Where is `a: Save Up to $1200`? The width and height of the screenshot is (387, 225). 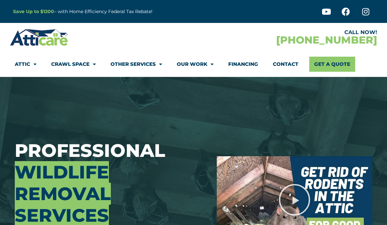
a: Save Up to $1200 is located at coordinates (33, 11).